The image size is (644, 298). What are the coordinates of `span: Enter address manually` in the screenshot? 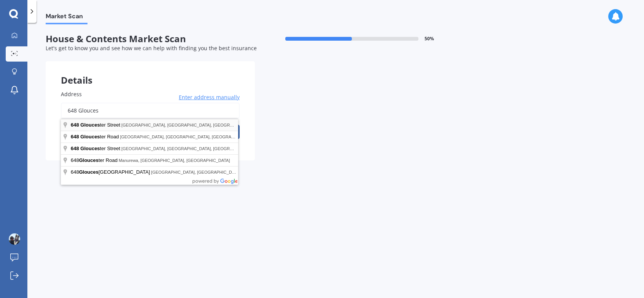 It's located at (209, 97).